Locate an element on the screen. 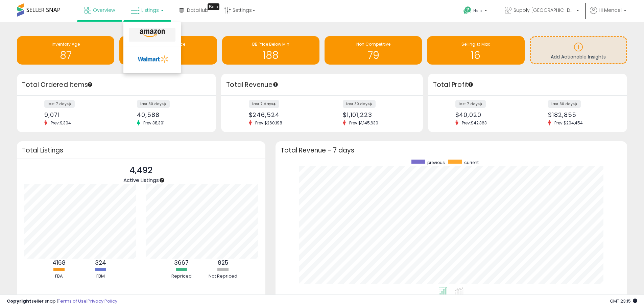 This screenshot has width=644, height=308. div: FBM is located at coordinates (101, 276).